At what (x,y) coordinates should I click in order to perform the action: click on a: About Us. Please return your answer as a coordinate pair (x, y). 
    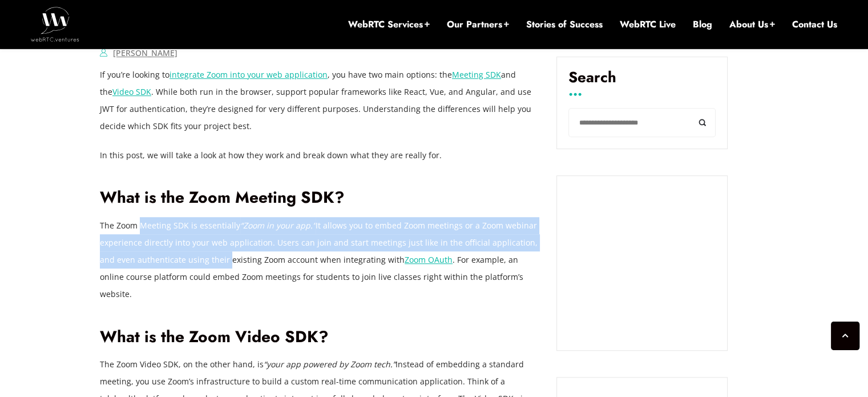
    Looking at the image, I should click on (752, 25).